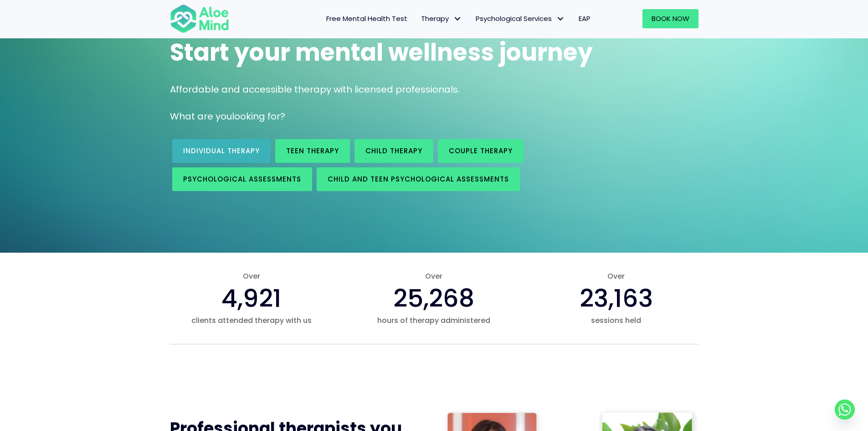  Describe the element at coordinates (252, 320) in the screenshot. I see `span: clients attended therapy with us` at that location.